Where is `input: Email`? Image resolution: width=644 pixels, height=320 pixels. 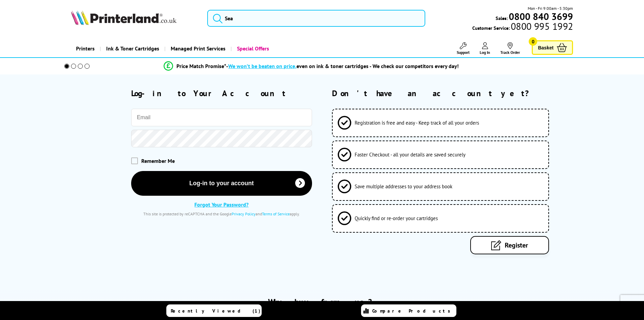 input: Email is located at coordinates (221, 117).